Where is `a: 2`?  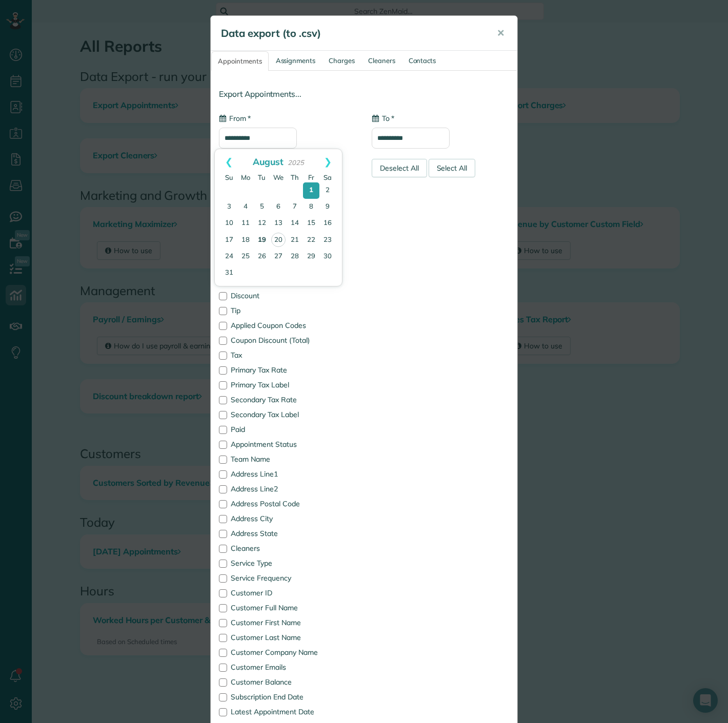
a: 2 is located at coordinates (327, 191).